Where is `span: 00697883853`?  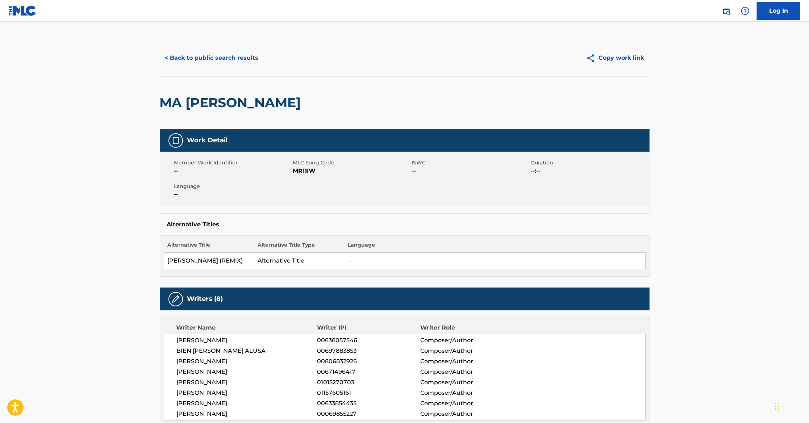
span: 00697883853 is located at coordinates (368, 351).